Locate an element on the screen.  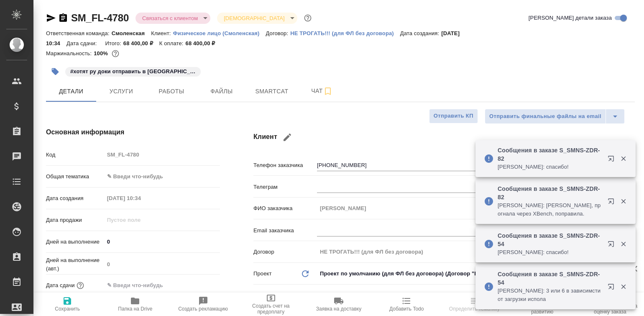
p: Итого: is located at coordinates (114, 43).